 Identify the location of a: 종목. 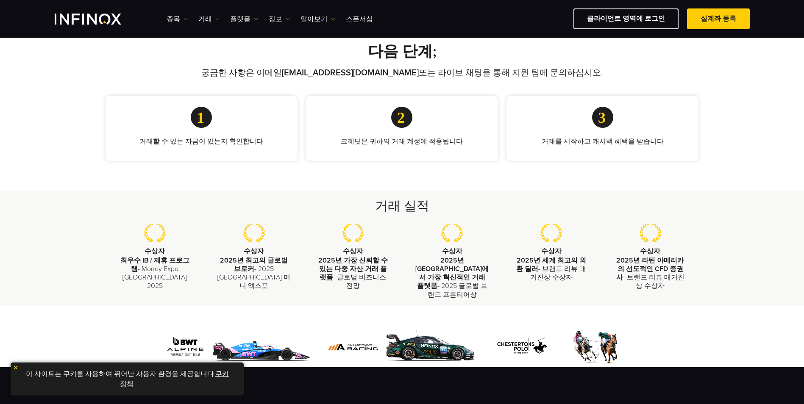
(177, 19).